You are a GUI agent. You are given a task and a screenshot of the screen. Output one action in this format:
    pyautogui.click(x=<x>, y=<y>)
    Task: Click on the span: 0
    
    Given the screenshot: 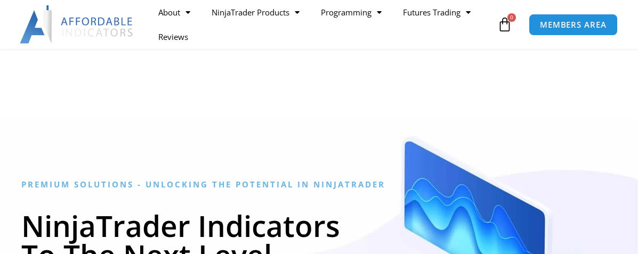 What is the action you would take?
    pyautogui.click(x=512, y=18)
    